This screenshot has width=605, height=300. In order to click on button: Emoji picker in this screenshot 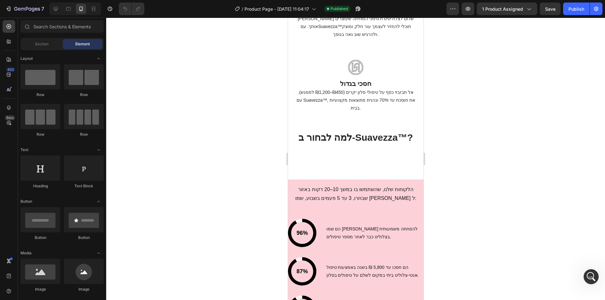, I will do `click(12, 209)`.